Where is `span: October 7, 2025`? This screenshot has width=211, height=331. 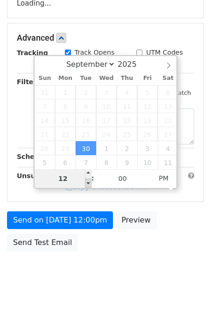
span: October 7, 2025 is located at coordinates (86, 162).